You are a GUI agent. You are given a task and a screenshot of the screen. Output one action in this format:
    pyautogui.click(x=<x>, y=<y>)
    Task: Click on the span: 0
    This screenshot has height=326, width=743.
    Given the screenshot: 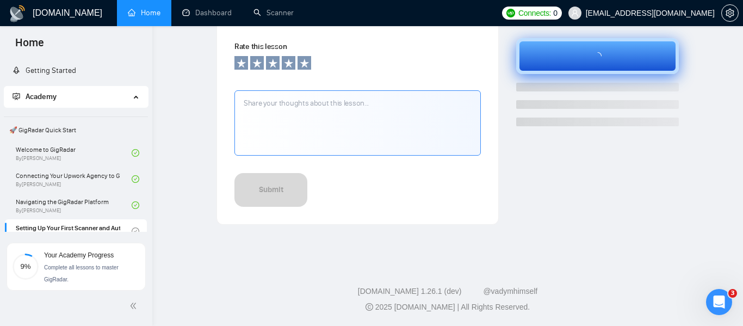 What is the action you would take?
    pyautogui.click(x=555, y=13)
    